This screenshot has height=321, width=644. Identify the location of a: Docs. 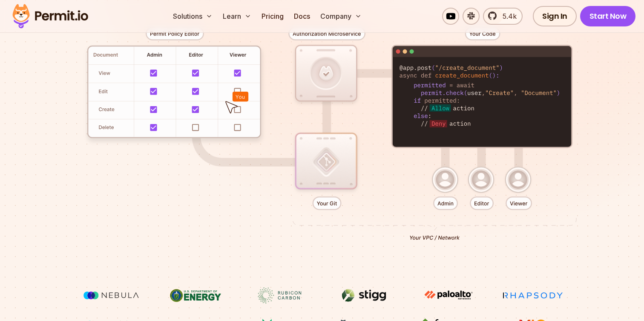
(302, 16).